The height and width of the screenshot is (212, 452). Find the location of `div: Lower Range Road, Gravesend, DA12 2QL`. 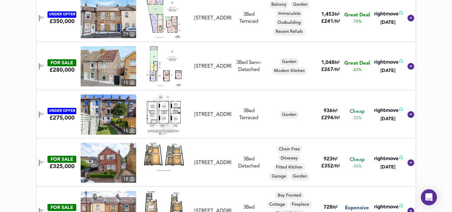

div: Lower Range Road, Gravesend, DA12 2QL is located at coordinates (213, 66).